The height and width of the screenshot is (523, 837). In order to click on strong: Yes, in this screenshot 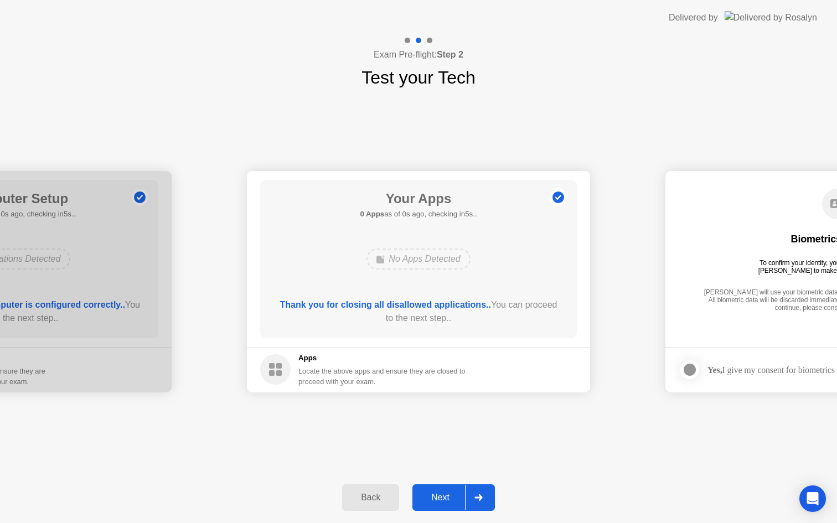, I will do `click(715, 370)`.